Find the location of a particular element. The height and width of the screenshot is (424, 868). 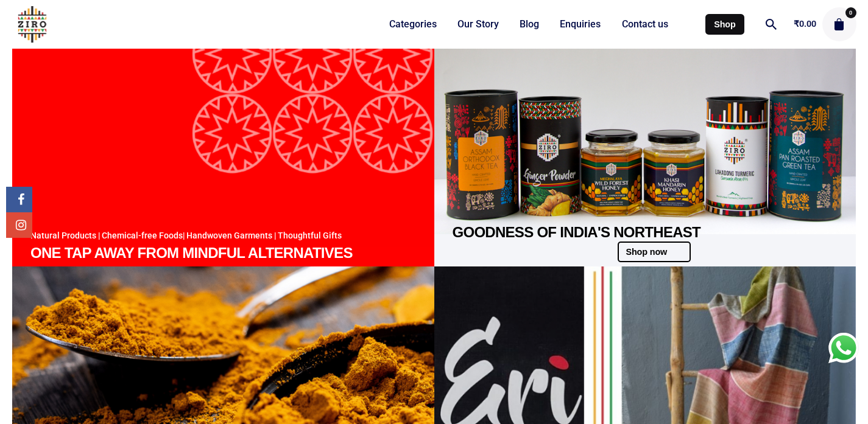

span: Enquiries is located at coordinates (580, 24).